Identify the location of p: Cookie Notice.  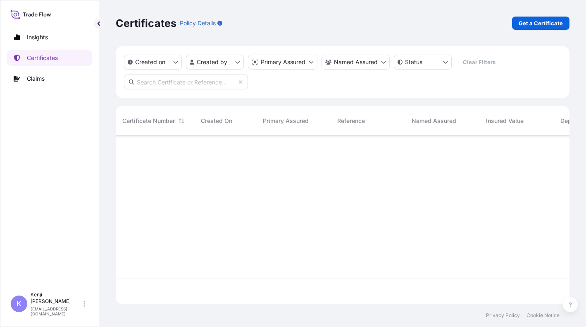
(543, 315).